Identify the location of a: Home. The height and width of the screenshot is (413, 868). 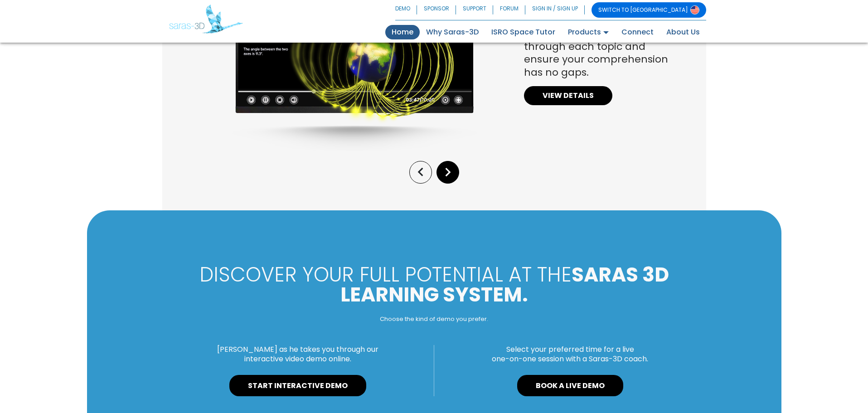
(403, 32).